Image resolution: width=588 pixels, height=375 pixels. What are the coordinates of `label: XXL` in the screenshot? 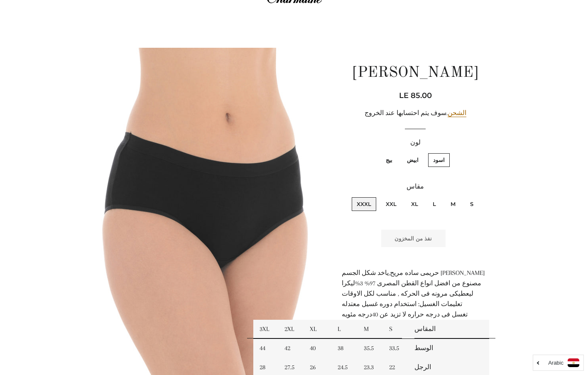 It's located at (391, 204).